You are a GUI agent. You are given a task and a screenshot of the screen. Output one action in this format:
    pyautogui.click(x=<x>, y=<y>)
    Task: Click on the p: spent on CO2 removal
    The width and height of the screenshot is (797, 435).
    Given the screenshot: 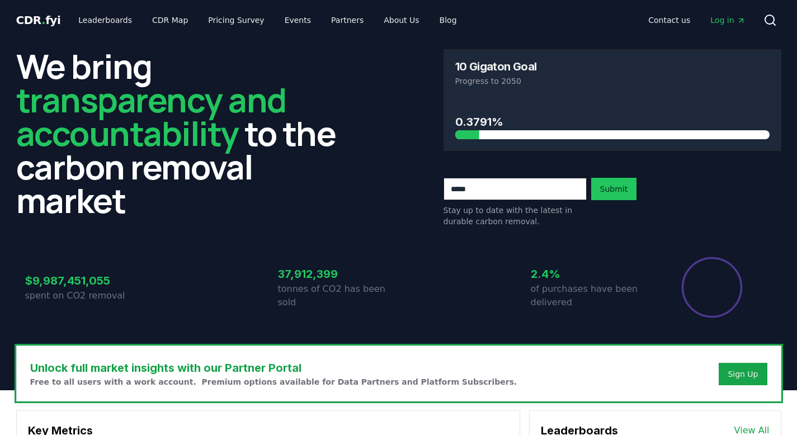 What is the action you would take?
    pyautogui.click(x=86, y=296)
    